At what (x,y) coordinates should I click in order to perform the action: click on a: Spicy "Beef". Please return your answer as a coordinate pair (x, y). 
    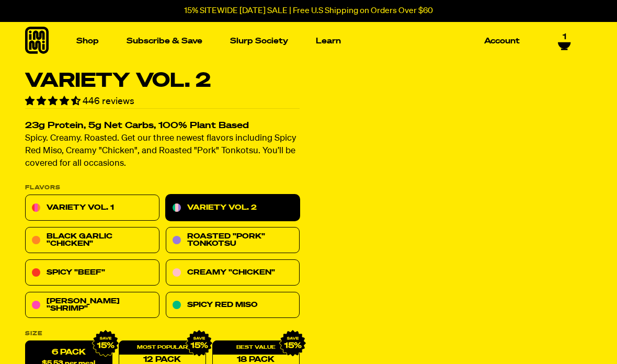
    Looking at the image, I should click on (92, 273).